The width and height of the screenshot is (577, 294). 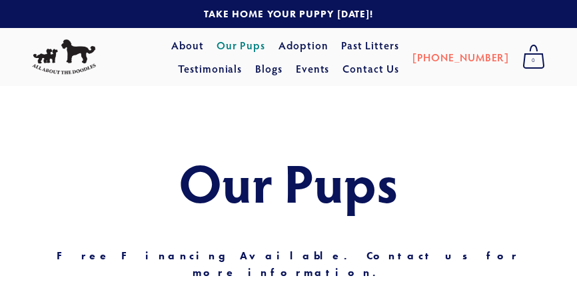 I want to click on a: 0 items in cart, so click(x=534, y=57).